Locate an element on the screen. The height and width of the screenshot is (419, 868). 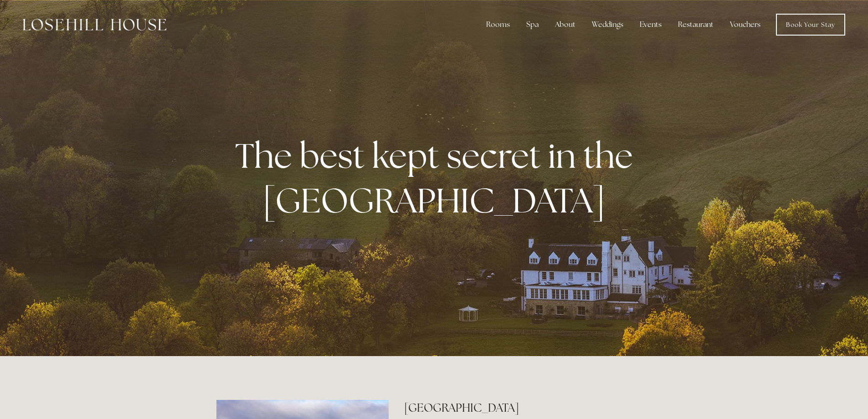
div: Weddings is located at coordinates (608, 25).